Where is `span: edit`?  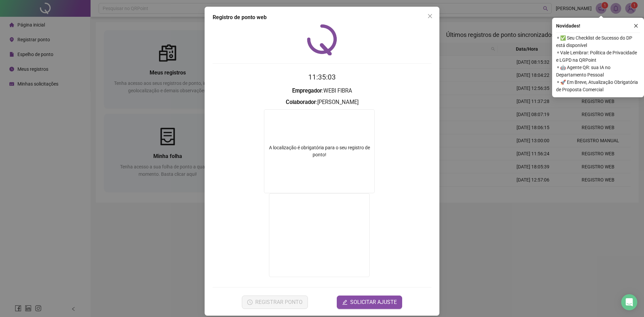
span: edit is located at coordinates (345, 302).